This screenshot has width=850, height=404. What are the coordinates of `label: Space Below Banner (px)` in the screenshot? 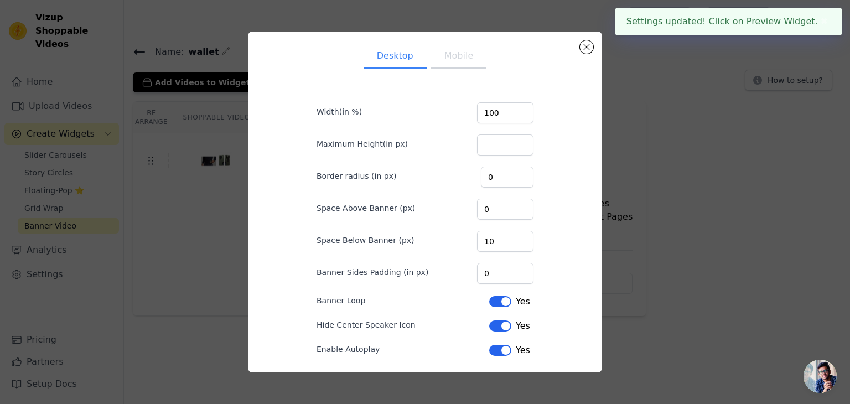 It's located at (365, 240).